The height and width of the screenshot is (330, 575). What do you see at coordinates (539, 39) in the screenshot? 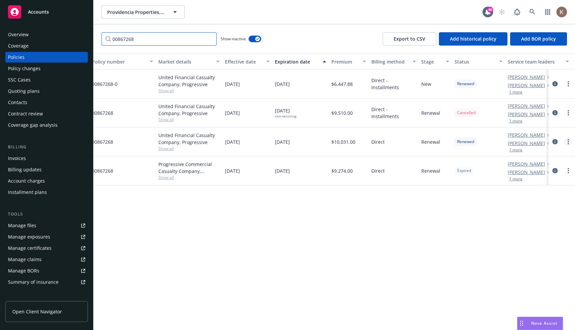
I see `button: Add BOR policy` at bounding box center [539, 39].